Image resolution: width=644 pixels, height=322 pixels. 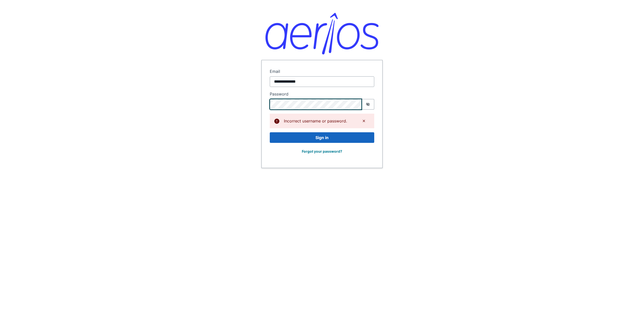 What do you see at coordinates (318, 121) in the screenshot?
I see `div: Incorrect username or password.` at bounding box center [318, 121].